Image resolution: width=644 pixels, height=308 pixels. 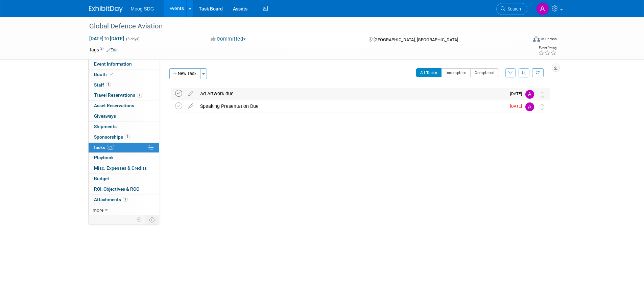 I want to click on span: Moog SDG, so click(x=142, y=9).